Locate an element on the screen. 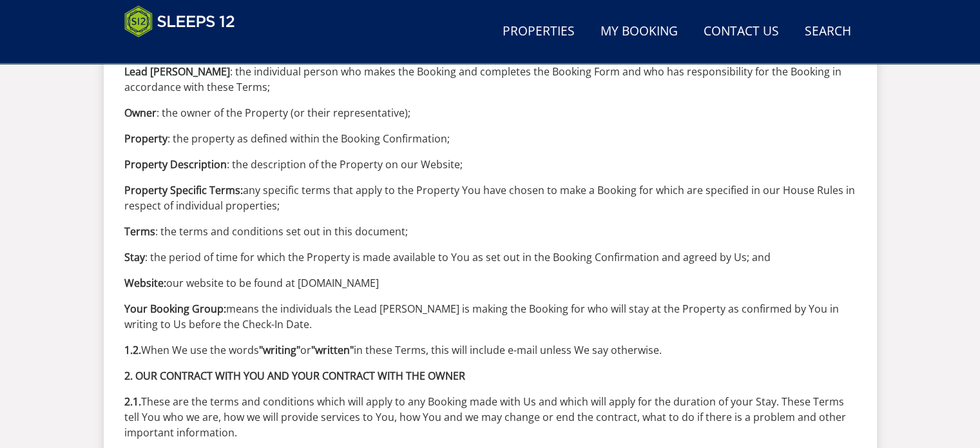 Image resolution: width=980 pixels, height=448 pixels. strong: Terms is located at coordinates (140, 231).